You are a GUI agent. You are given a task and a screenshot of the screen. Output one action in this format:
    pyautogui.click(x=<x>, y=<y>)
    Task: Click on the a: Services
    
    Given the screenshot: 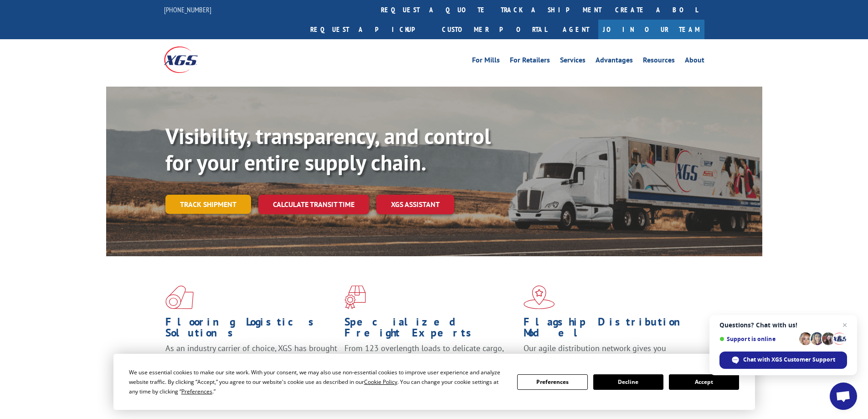 What is the action you would take?
    pyautogui.click(x=573, y=61)
    